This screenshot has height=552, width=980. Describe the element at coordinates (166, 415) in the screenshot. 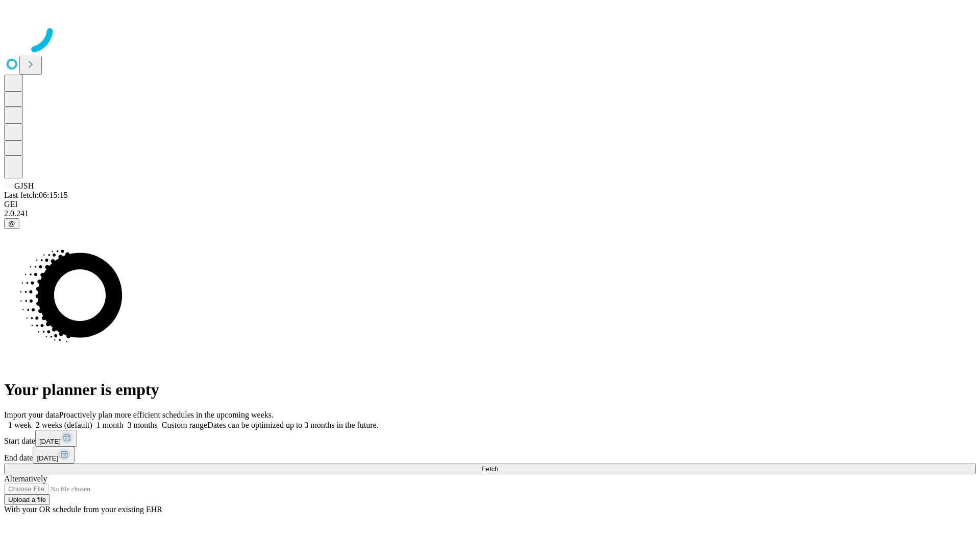

I see `span: Proactively plan more efficient schedules in the upcoming weeks.` at that location.